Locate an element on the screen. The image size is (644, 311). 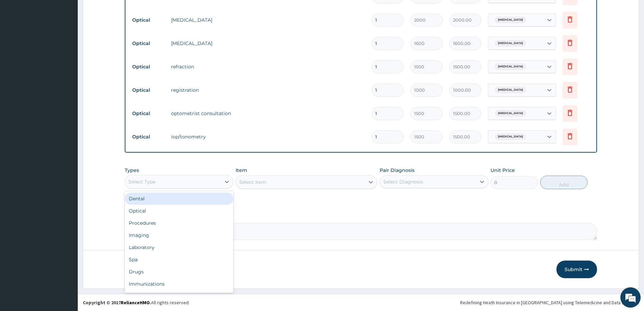
span: We're online! is located at coordinates (67, 119).